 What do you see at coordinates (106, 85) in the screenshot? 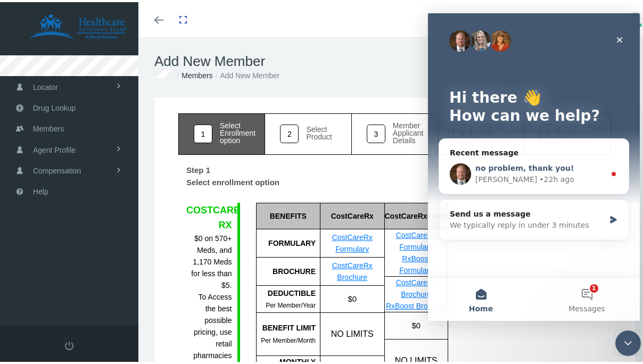
I see `p: Hi there 👋` at bounding box center [106, 85].